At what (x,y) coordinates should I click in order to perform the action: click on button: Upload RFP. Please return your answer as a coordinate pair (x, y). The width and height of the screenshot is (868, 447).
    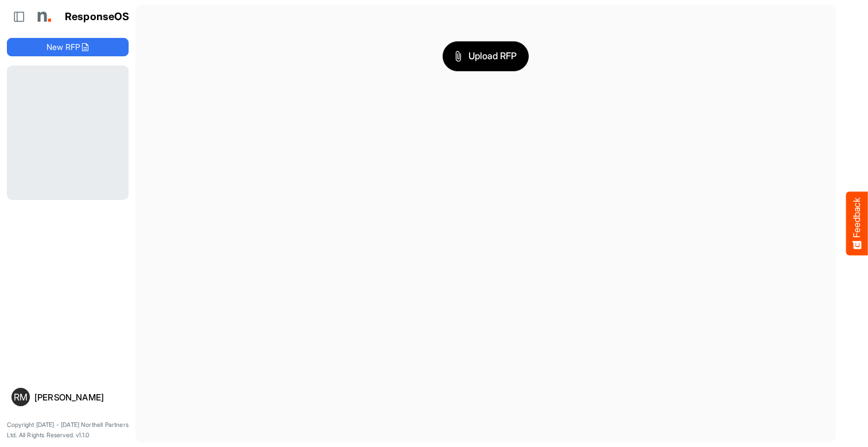
    Looking at the image, I should click on (486, 56).